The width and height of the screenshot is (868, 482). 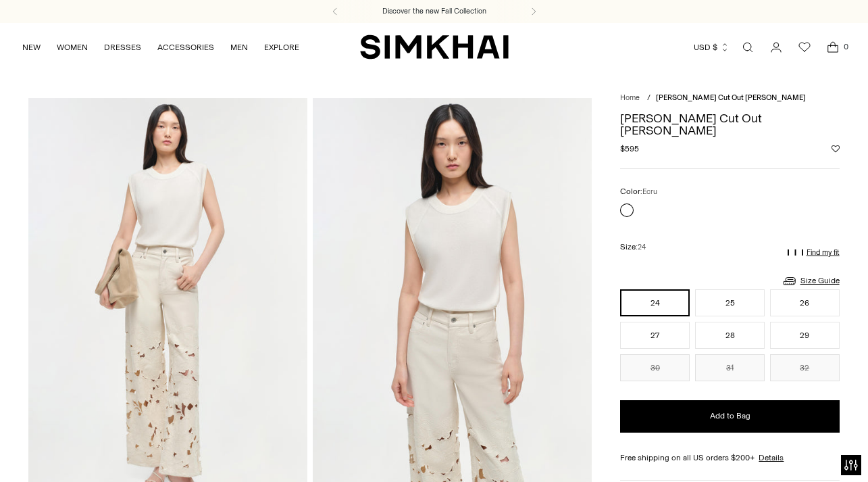 What do you see at coordinates (805, 47) in the screenshot?
I see `a: Wishlist` at bounding box center [805, 47].